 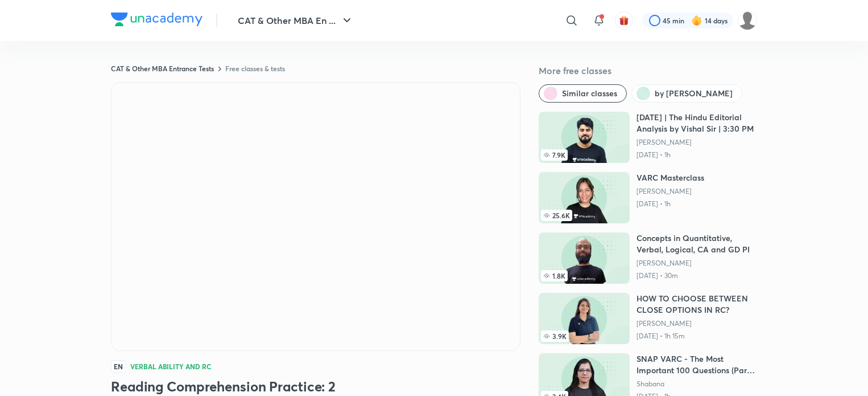 I want to click on h3: Reading Comprehension Practice: 2, so click(x=315, y=386).